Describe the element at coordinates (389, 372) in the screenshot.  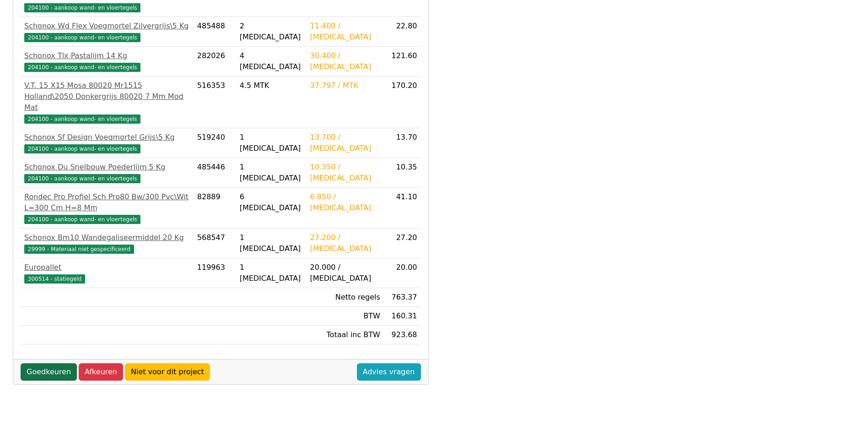
I see `a: Advies vragen` at that location.